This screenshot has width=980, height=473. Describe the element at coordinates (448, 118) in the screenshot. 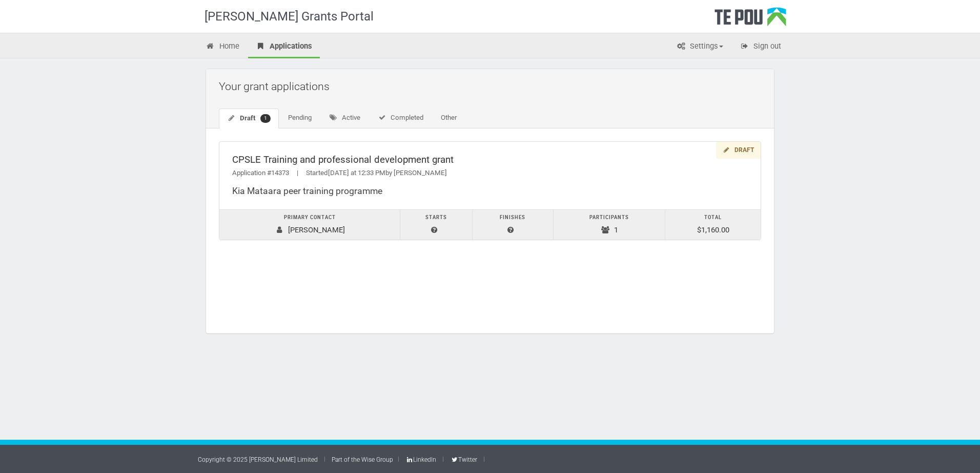

I see `a: Other` at that location.